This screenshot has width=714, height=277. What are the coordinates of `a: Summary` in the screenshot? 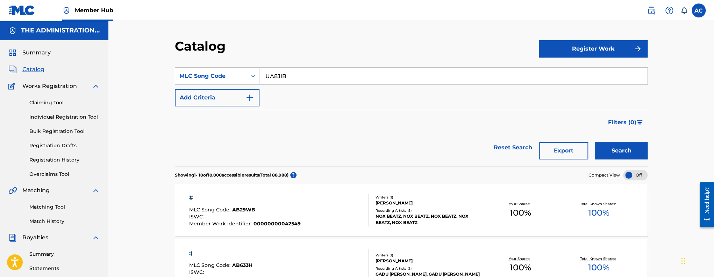 It's located at (65, 254).